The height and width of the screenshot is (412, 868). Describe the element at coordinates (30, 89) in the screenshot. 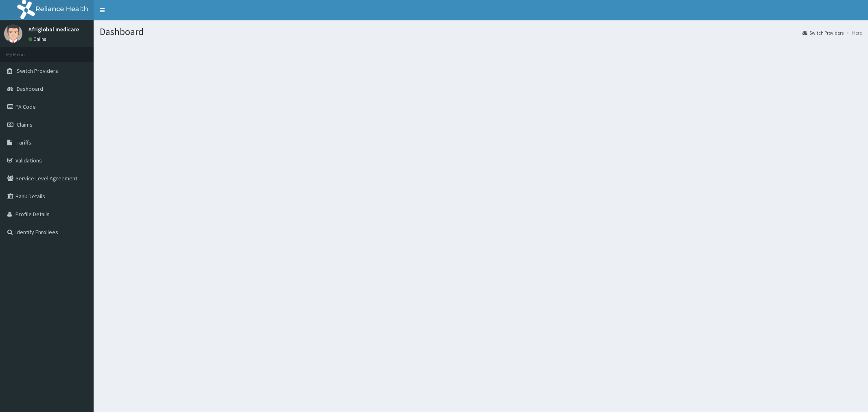

I see `span: Dashboard` at that location.